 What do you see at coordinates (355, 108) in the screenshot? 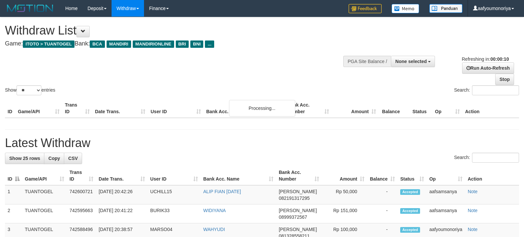
I see `th: Amount` at bounding box center [355, 108].